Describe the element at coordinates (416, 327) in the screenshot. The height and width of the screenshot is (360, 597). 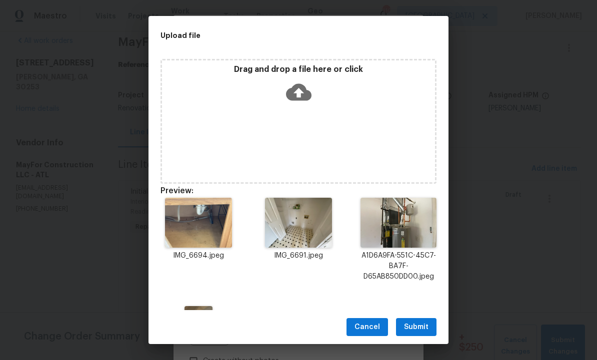
I see `span: Submit` at that location.